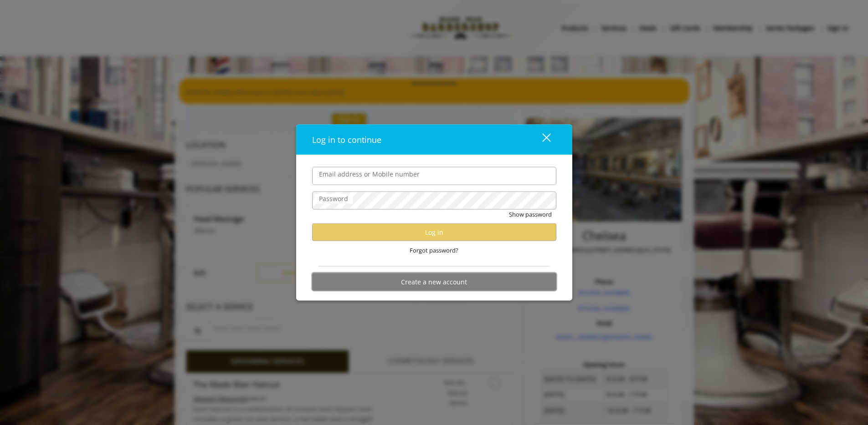  I want to click on input: Email address or Mobile number, so click(434, 176).